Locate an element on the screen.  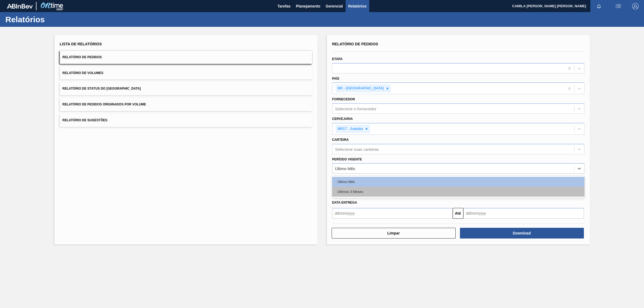
span: Relatórios is located at coordinates (358, 6).